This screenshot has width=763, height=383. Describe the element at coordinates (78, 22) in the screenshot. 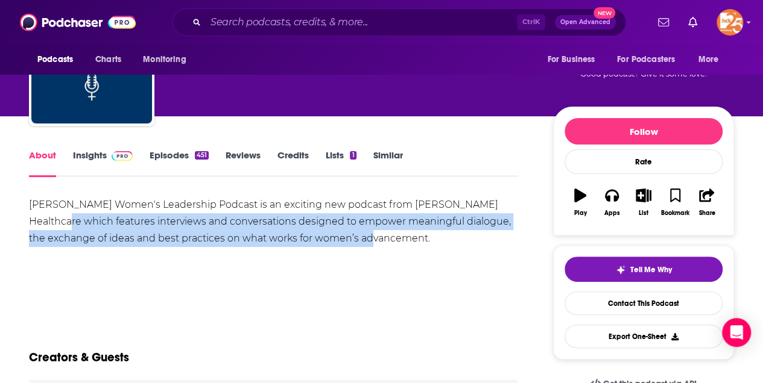

I see `a: Podchaser - Follow, Share and Rate Podcasts` at that location.